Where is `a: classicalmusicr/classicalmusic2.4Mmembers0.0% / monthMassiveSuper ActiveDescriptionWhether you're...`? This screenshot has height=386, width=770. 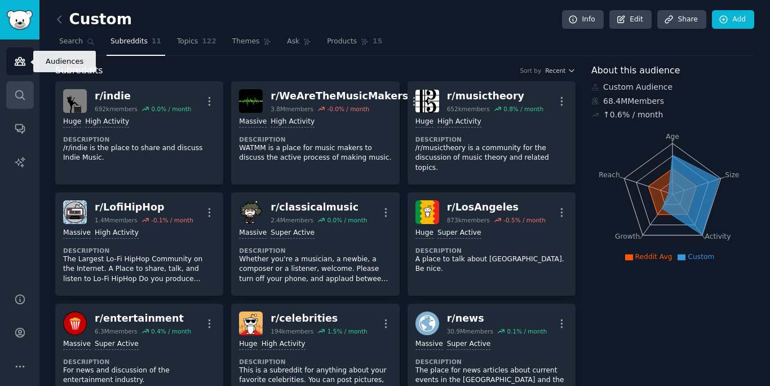 a: classicalmusicr/classicalmusic2.4Mmembers0.0% / monthMassiveSuper ActiveDescriptionWhether you're... is located at coordinates (315, 243).